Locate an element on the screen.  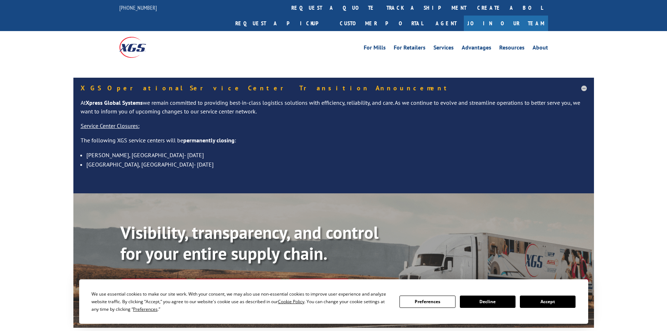
a: For Retailers is located at coordinates (410, 49).